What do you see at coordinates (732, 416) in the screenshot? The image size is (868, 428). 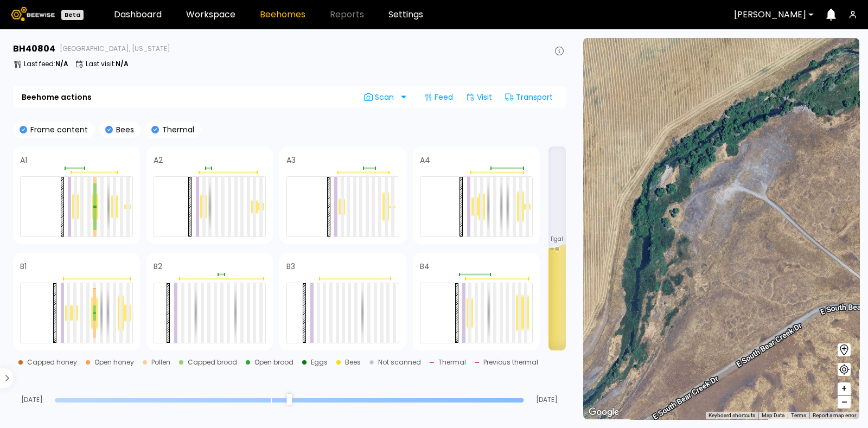 I see `button: Keyboard shortcuts` at bounding box center [732, 416].